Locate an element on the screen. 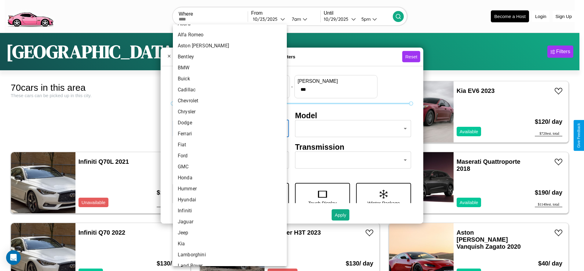 This screenshot has height=271, width=584. li: Dodge is located at coordinates (230, 123).